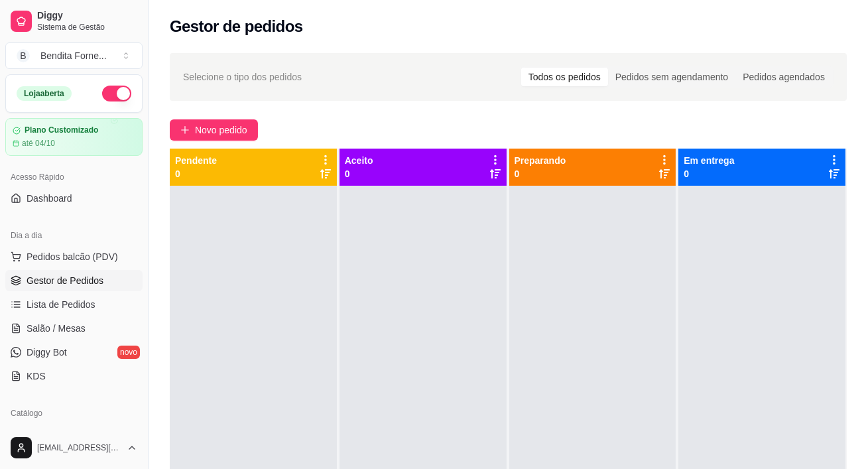 This screenshot has width=868, height=469. I want to click on span: Gestor de Pedidos, so click(65, 281).